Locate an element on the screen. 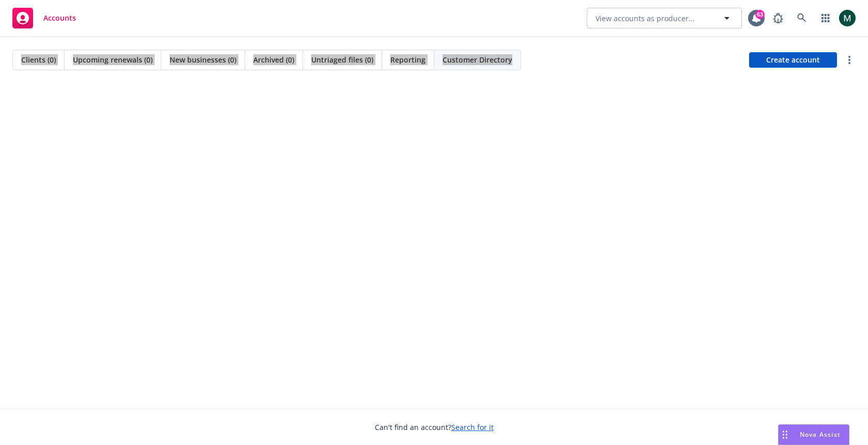 This screenshot has width=868, height=445. span: Archived (0) is located at coordinates (273, 59).